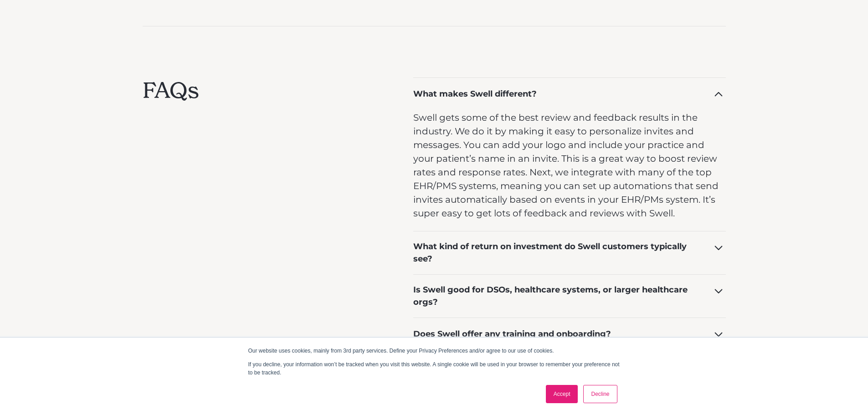  What do you see at coordinates (260, 91) in the screenshot?
I see `h2: FAQs` at bounding box center [260, 91].